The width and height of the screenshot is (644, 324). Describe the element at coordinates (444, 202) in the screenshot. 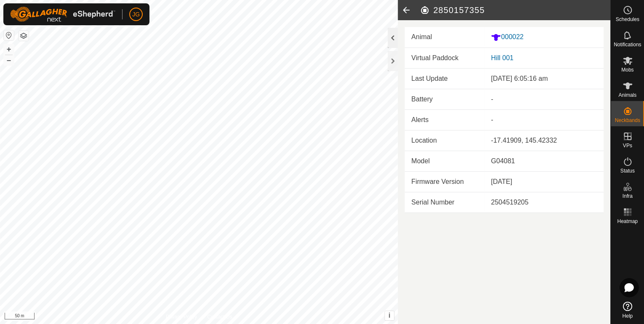

I see `td: Serial Number` at that location.